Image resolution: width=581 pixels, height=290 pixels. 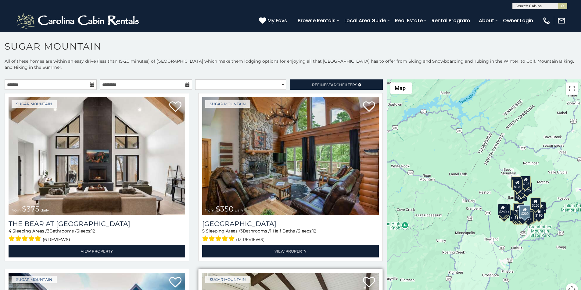 I want to click on img: mail-regular-white.png, so click(x=561, y=21).